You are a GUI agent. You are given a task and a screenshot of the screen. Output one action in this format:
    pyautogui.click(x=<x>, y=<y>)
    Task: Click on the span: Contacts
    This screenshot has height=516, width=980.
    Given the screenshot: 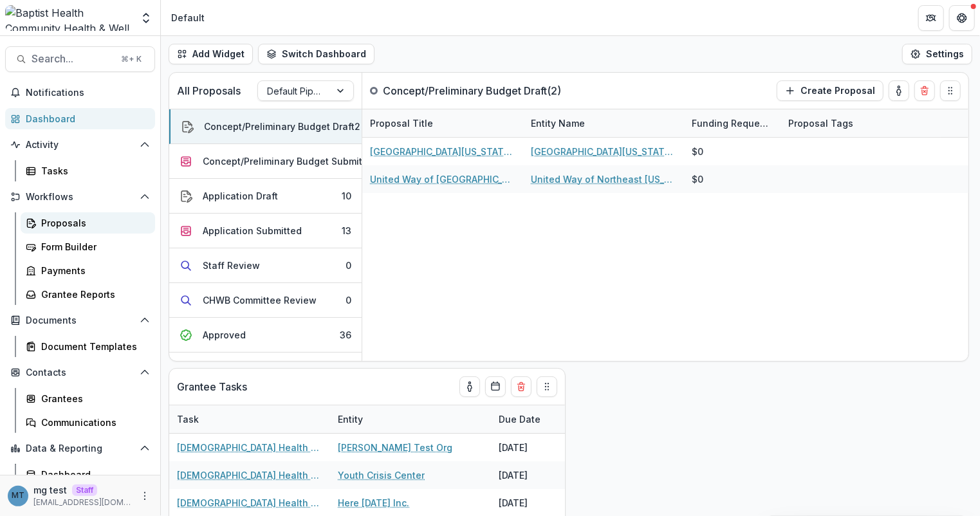 What is the action you would take?
    pyautogui.click(x=80, y=372)
    